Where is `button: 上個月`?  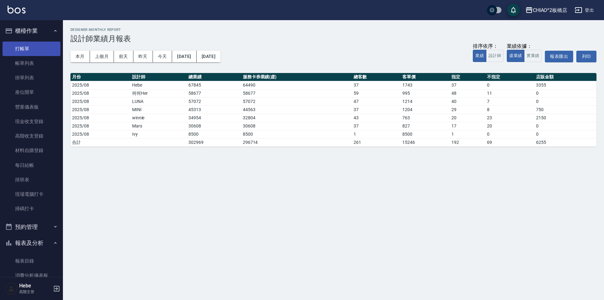
button: 上個月 is located at coordinates (102, 56).